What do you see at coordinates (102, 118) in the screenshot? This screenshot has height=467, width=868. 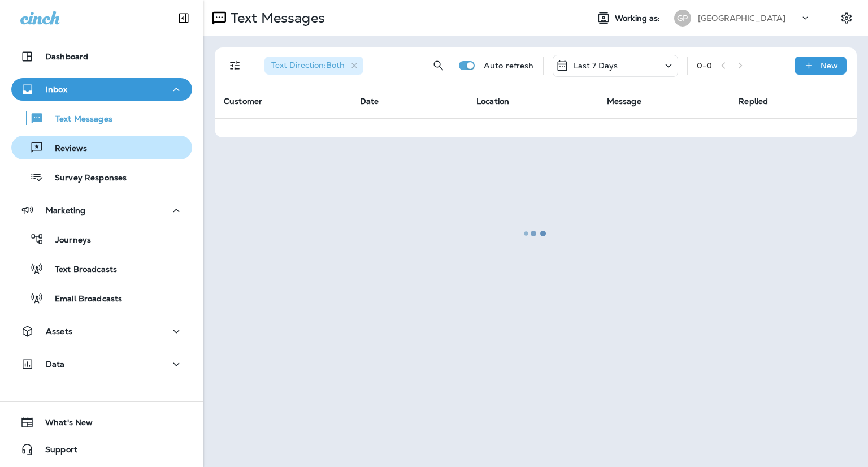 I see `button: Text Messages` at bounding box center [102, 118].